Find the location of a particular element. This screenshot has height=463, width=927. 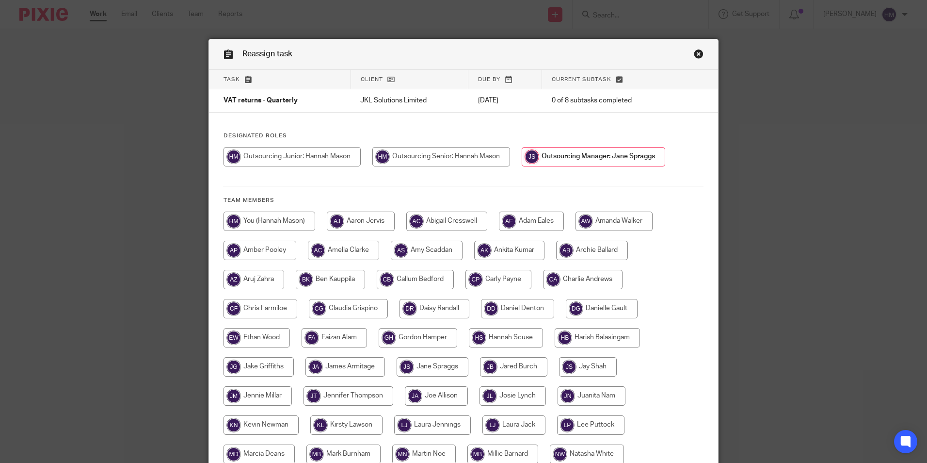

span: Due by is located at coordinates (489, 79).